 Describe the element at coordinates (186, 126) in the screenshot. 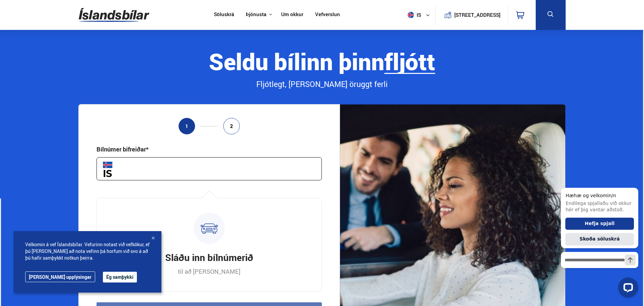

I see `span: 1` at that location.